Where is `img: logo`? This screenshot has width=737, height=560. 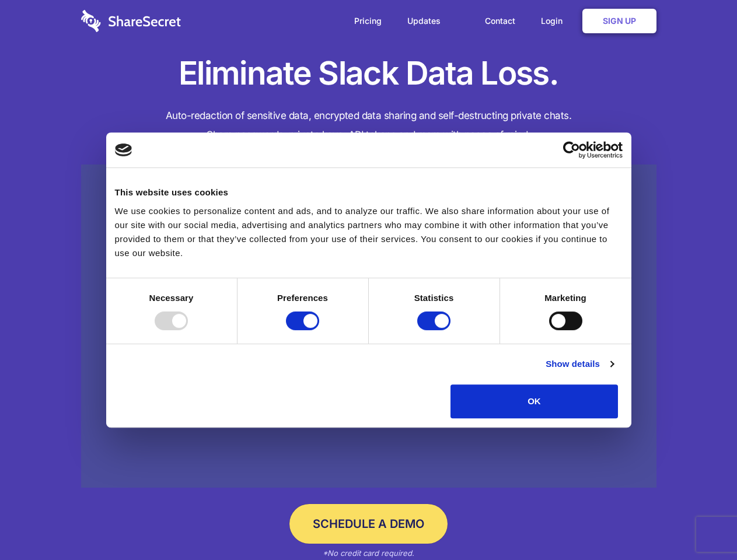 img: logo is located at coordinates (124, 150).